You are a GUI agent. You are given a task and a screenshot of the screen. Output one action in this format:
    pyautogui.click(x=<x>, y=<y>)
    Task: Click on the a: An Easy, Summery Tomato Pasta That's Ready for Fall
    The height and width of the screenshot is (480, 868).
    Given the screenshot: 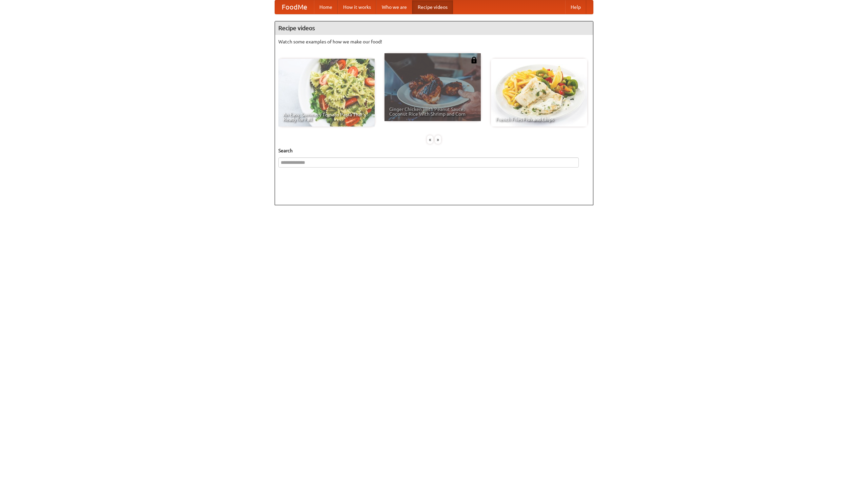 What is the action you would take?
    pyautogui.click(x=327, y=93)
    